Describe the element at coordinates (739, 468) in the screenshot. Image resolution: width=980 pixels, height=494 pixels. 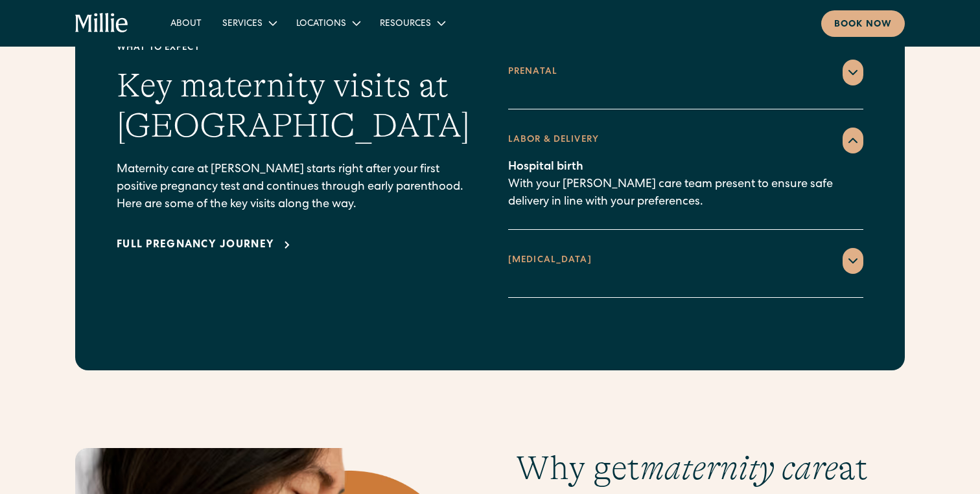
I see `em: maternity care` at that location.